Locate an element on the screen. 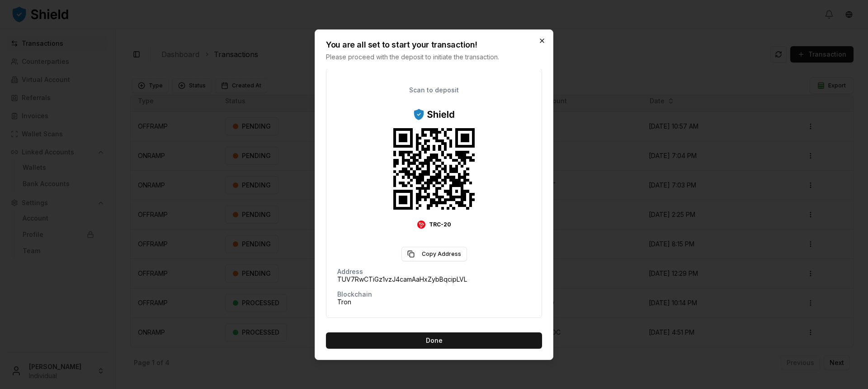 This screenshot has width=868, height=389. button: Copy Address is located at coordinates (434, 254).